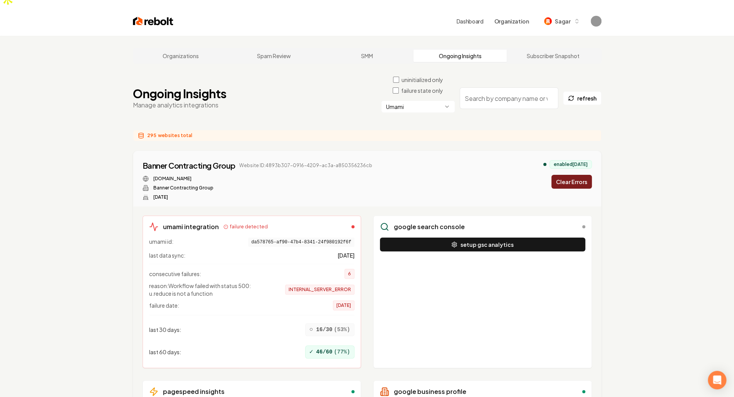 This screenshot has height=397, width=734. What do you see at coordinates (153, 21) in the screenshot?
I see `img: Rebolt Logo` at bounding box center [153, 21].